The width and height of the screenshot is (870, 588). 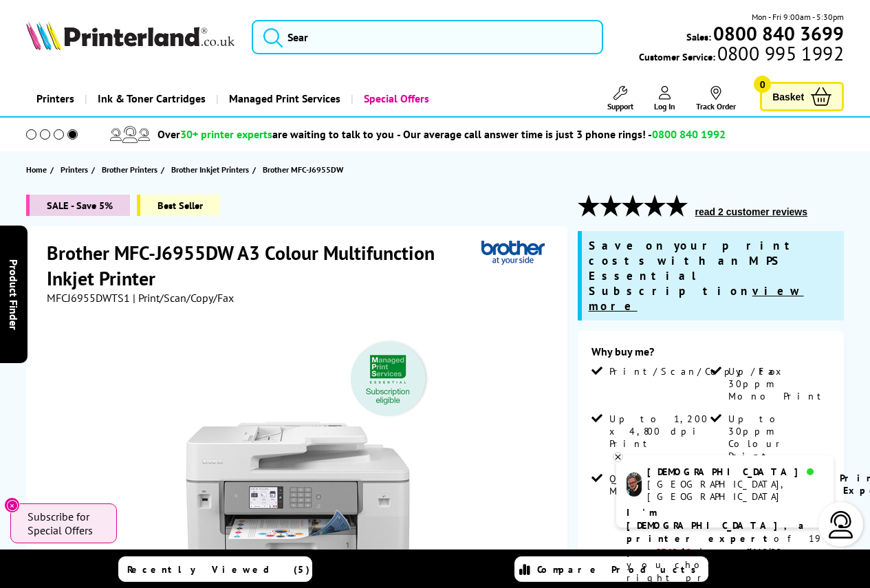 What do you see at coordinates (219, 569) in the screenshot?
I see `span: Recently Viewed (5)` at bounding box center [219, 569].